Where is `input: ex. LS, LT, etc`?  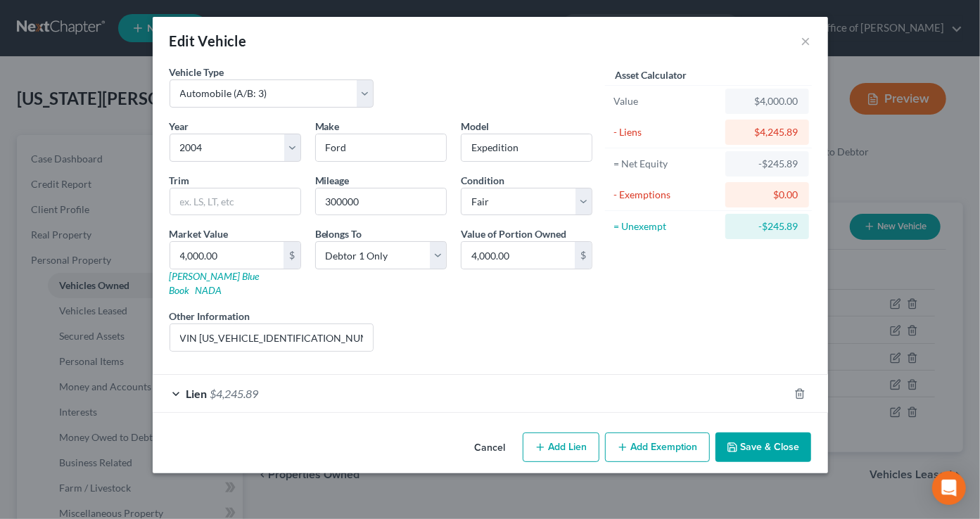
input: ex. LS, LT, etc is located at coordinates (235, 202).